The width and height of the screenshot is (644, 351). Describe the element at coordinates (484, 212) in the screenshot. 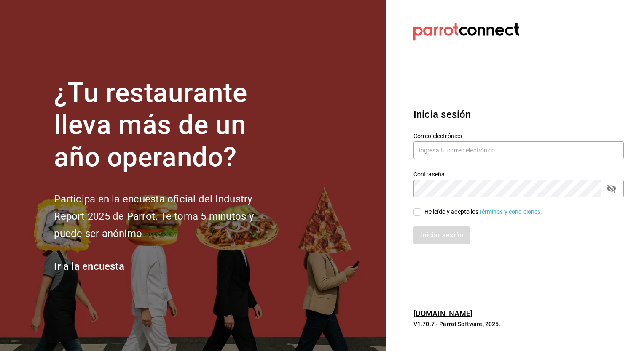

I see `div: He leído y acepto los` at that location.